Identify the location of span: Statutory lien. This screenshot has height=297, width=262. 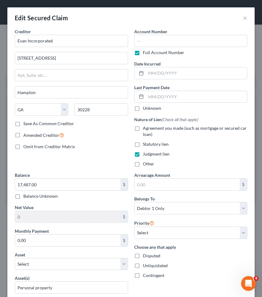
(156, 144).